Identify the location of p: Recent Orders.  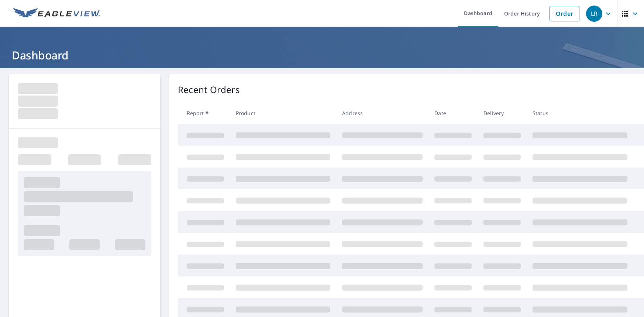
(209, 90).